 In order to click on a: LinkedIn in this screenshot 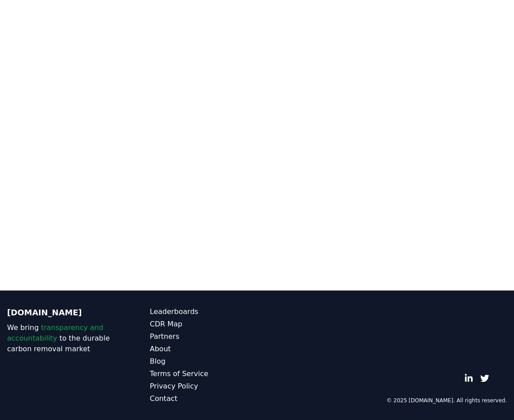, I will do `click(469, 378)`.